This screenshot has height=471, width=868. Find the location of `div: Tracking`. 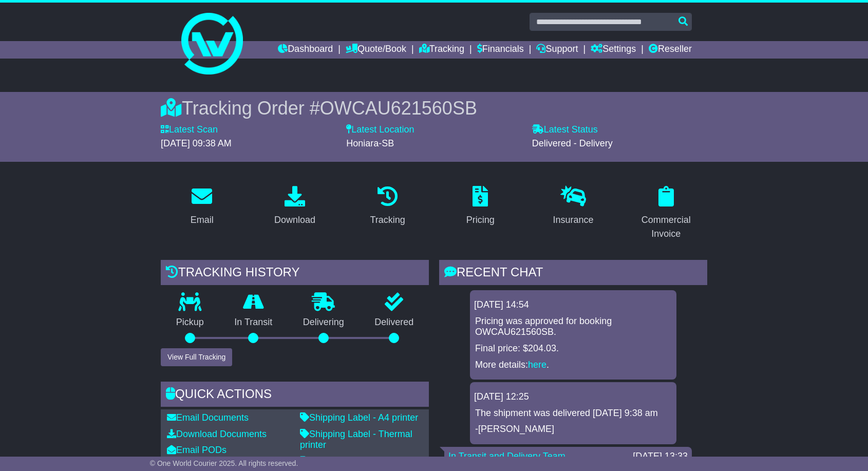

div: Tracking is located at coordinates (388, 220).